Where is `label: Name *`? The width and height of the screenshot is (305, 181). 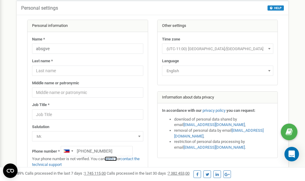
label: Name * is located at coordinates (38, 39).